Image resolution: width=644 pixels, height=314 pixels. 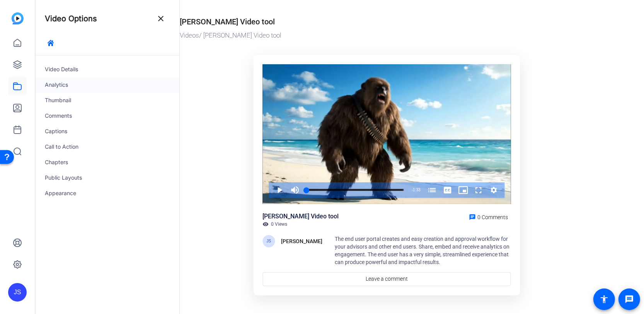 I want to click on button: Captions, so click(x=448, y=190).